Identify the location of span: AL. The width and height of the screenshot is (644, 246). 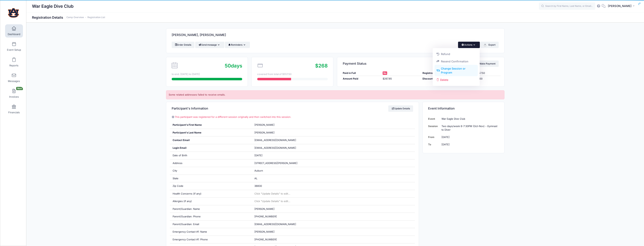
(256, 178).